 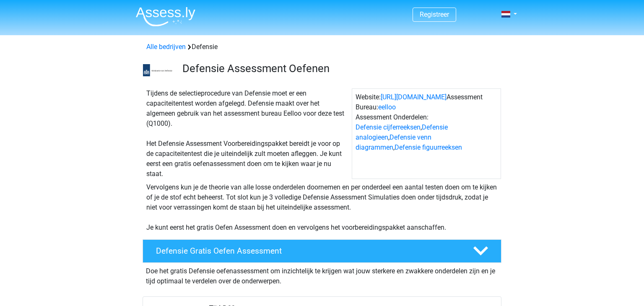 What do you see at coordinates (388, 127) in the screenshot?
I see `a: Defensie cijferreeksen` at bounding box center [388, 127].